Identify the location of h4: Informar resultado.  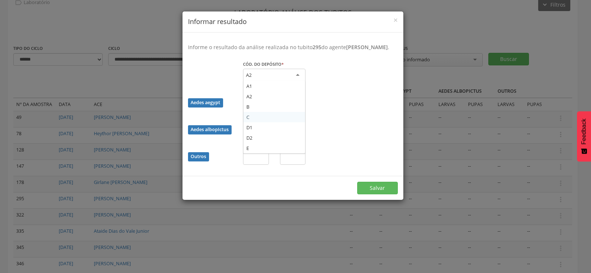
(293, 22).